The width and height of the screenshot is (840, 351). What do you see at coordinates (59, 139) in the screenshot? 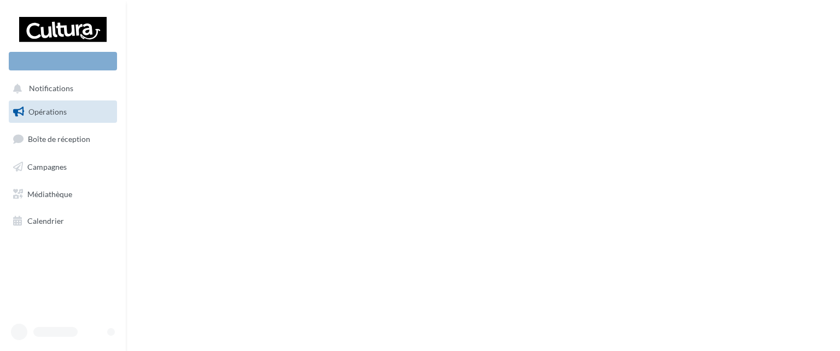
I see `span: Boîte de réception` at bounding box center [59, 139].